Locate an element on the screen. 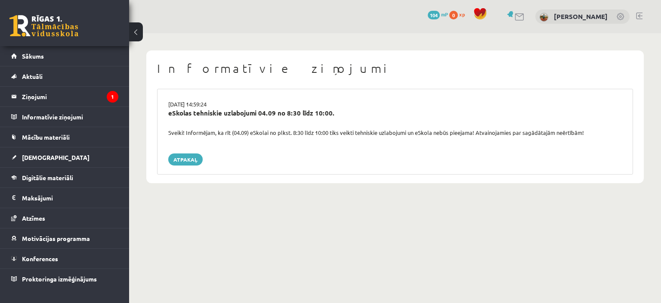 The width and height of the screenshot is (661, 303). legend: Informatīvie ziņojumi is located at coordinates (70, 117).